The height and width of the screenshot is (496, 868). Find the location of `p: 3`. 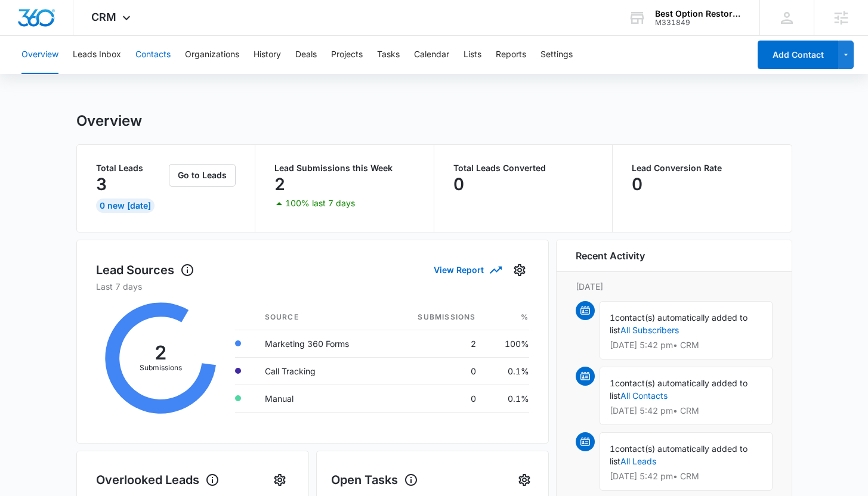

p: 3 is located at coordinates (102, 184).